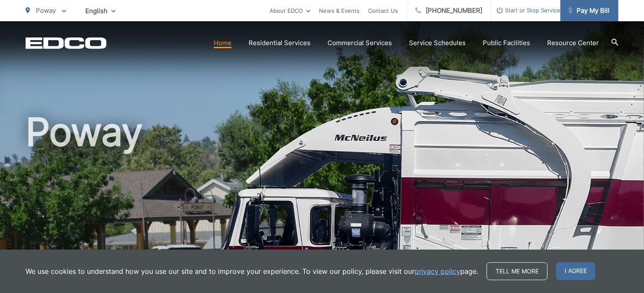 The width and height of the screenshot is (644, 293). I want to click on a: About EDCO, so click(290, 10).